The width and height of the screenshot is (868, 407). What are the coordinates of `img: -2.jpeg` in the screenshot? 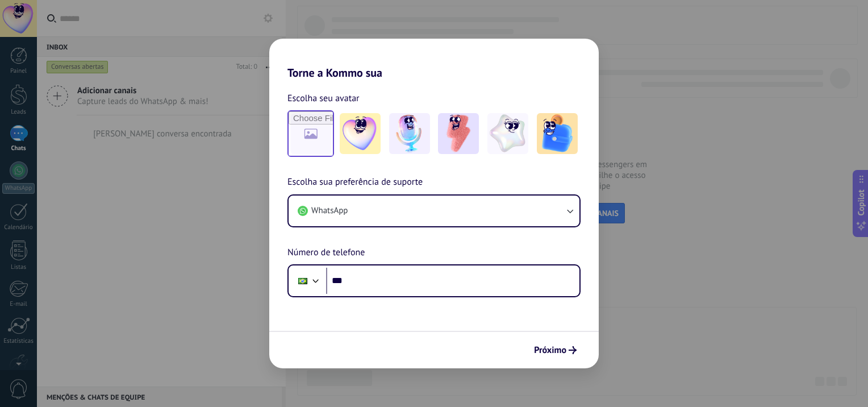 It's located at (410, 134).